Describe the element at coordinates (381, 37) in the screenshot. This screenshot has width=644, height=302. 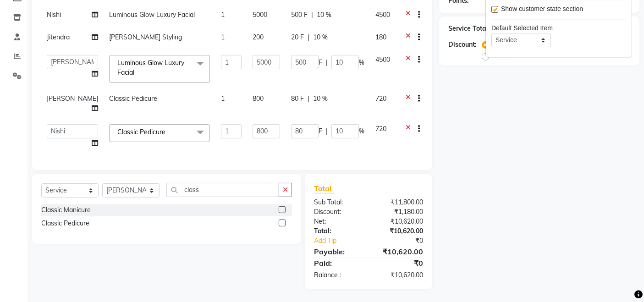
I see `span: 180` at that location.